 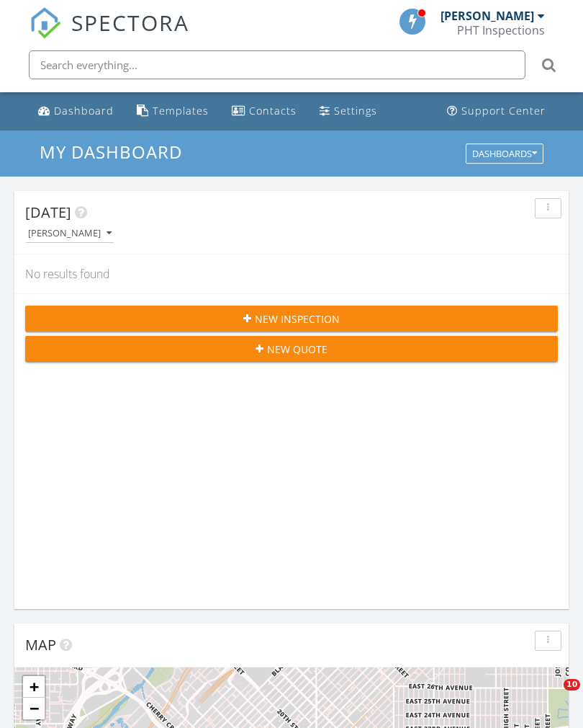 What do you see at coordinates (265, 111) in the screenshot?
I see `a: Contacts` at bounding box center [265, 111].